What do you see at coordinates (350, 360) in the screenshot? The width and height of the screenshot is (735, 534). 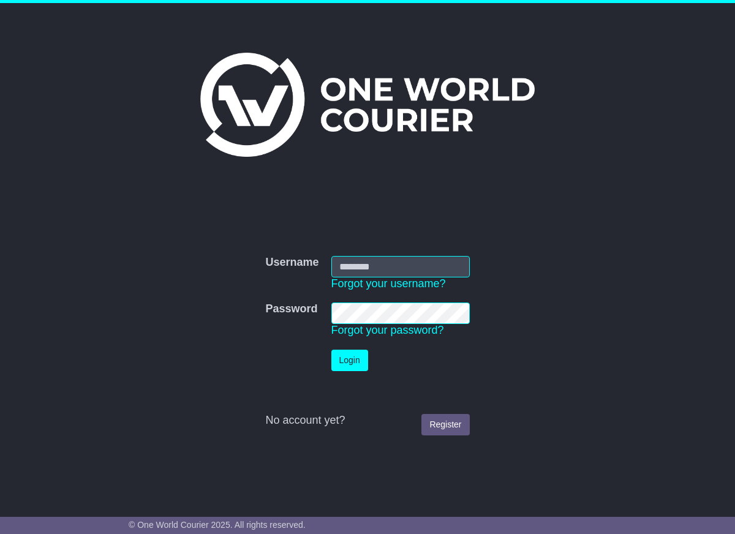 I see `button: Login` at bounding box center [350, 360].